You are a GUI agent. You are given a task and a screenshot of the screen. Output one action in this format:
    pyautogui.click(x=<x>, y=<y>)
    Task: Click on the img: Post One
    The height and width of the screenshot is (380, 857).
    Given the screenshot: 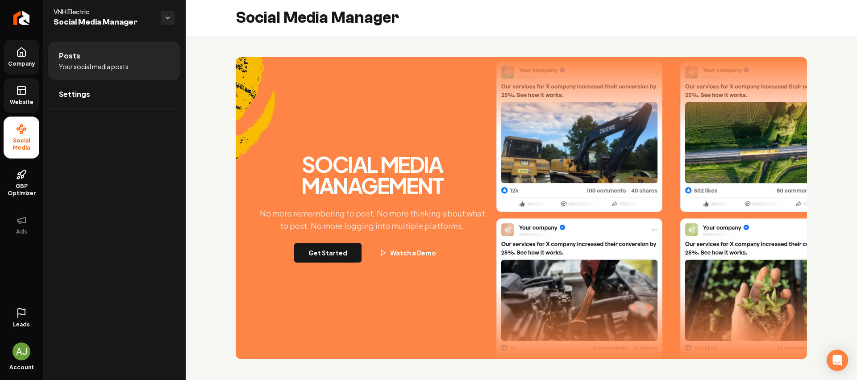 What is the action you would take?
    pyautogui.click(x=579, y=213)
    